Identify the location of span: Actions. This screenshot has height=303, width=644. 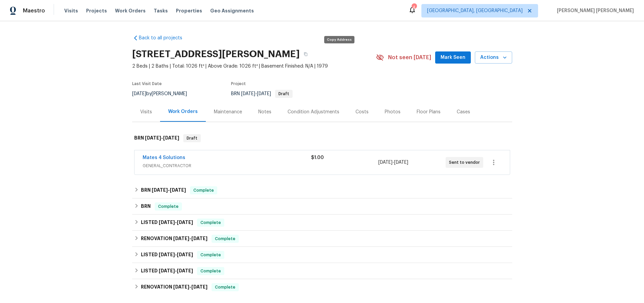
(493, 57).